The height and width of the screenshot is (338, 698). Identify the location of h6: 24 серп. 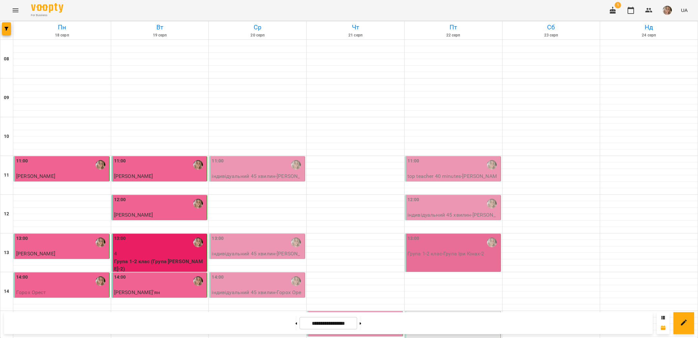
(649, 35).